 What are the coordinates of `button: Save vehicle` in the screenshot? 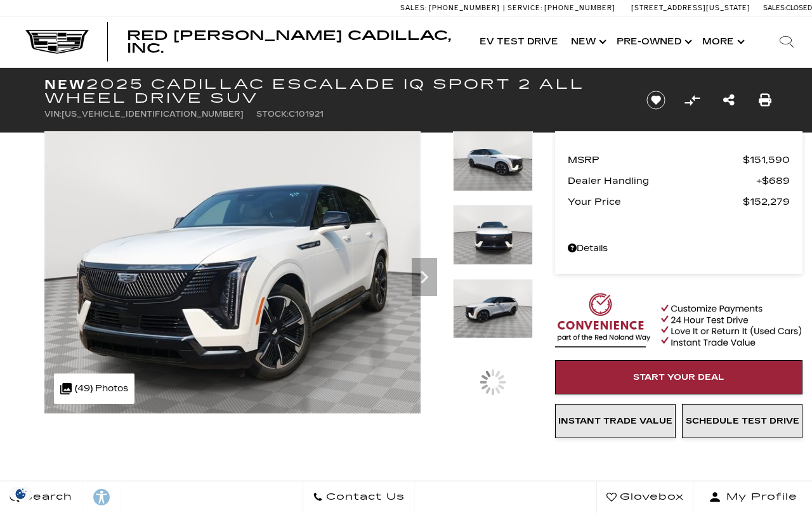 It's located at (656, 100).